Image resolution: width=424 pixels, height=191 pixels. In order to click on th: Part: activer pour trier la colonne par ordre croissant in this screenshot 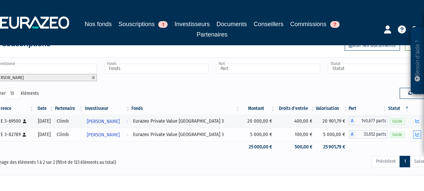, I will do `click(368, 109)`.